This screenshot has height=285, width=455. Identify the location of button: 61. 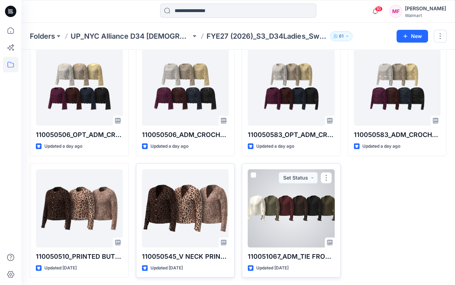
(341, 36).